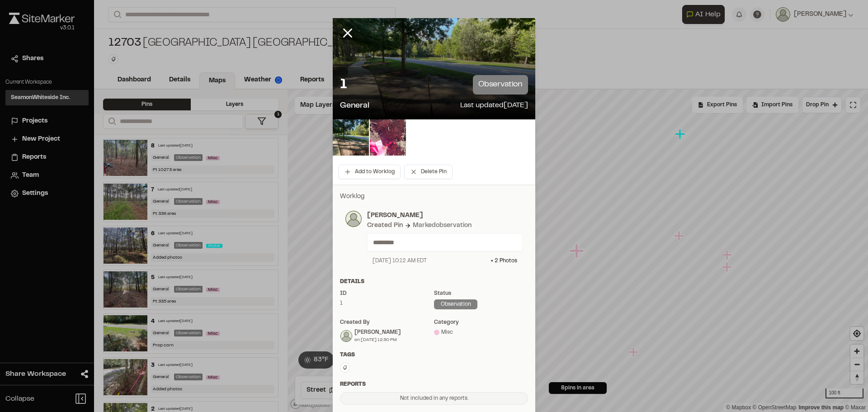  What do you see at coordinates (354, 219) in the screenshot?
I see `img: photo` at bounding box center [354, 219].